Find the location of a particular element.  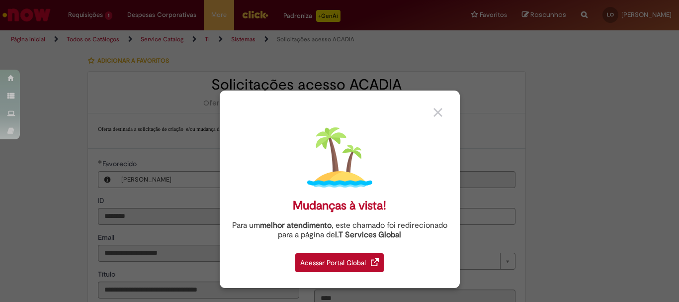

div: Acessar Portal Global is located at coordinates (340, 262).